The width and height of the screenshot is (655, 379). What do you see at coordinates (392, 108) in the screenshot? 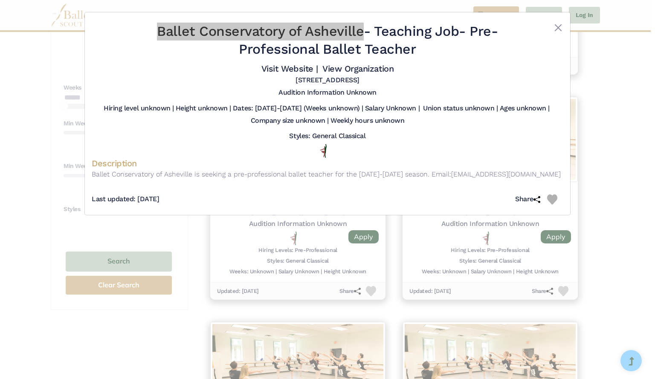
I see `h5: Salary Unknown |` at bounding box center [392, 108].